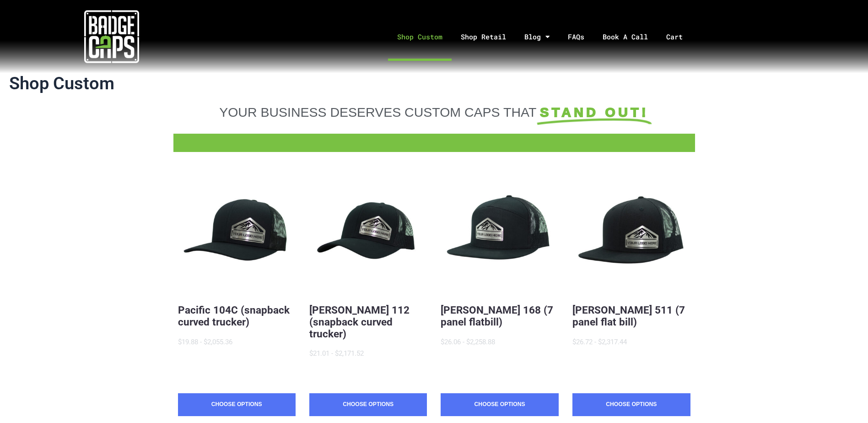 The width and height of the screenshot is (868, 423). What do you see at coordinates (537, 36) in the screenshot?
I see `a: Blog` at bounding box center [537, 36].